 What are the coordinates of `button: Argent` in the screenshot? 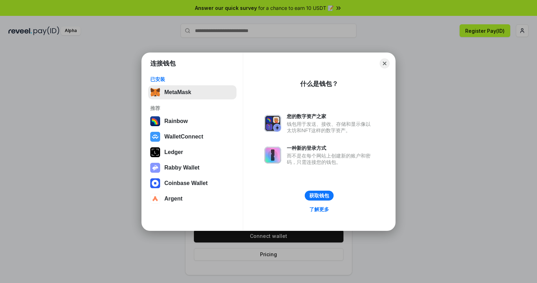 It's located at (192, 199).